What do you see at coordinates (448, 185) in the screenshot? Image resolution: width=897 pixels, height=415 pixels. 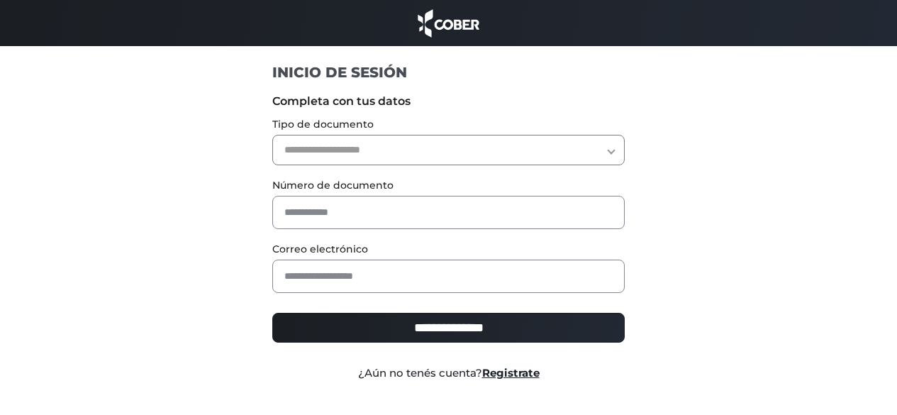 I see `label: Número de documento` at bounding box center [448, 185].